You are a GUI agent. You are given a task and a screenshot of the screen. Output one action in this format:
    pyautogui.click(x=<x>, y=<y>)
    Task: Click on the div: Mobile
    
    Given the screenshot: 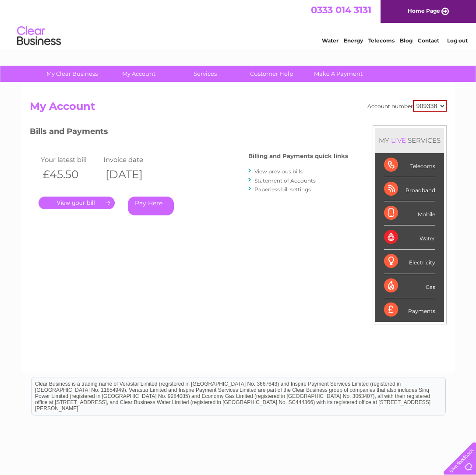 What is the action you would take?
    pyautogui.click(x=410, y=213)
    